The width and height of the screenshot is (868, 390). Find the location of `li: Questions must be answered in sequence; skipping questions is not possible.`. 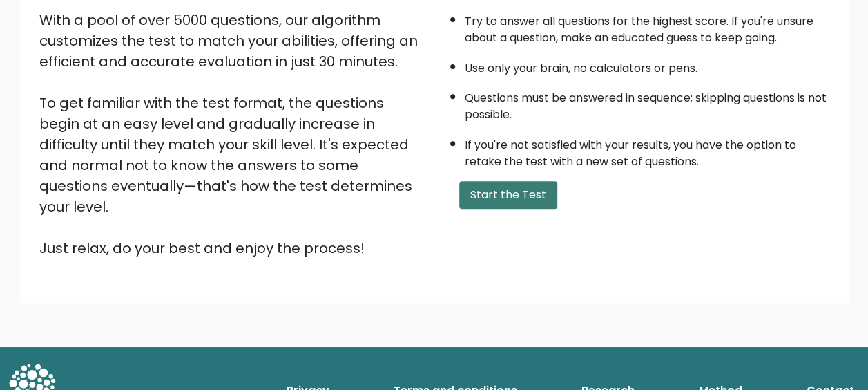

li: Questions must be answered in sequence; skipping questions is not possible. is located at coordinates (647, 103).